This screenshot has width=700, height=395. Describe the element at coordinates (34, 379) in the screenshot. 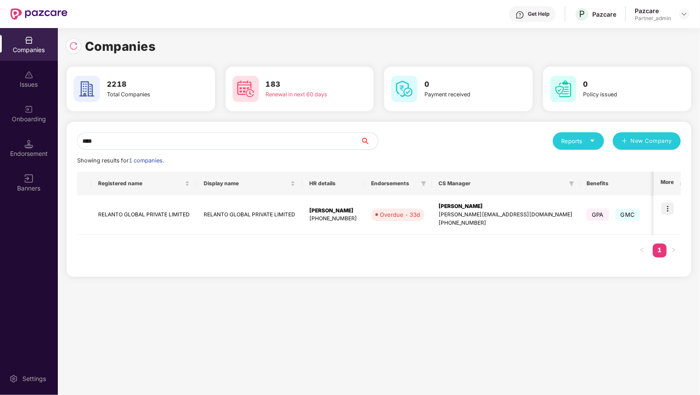

I see `div: Settings` at that location.